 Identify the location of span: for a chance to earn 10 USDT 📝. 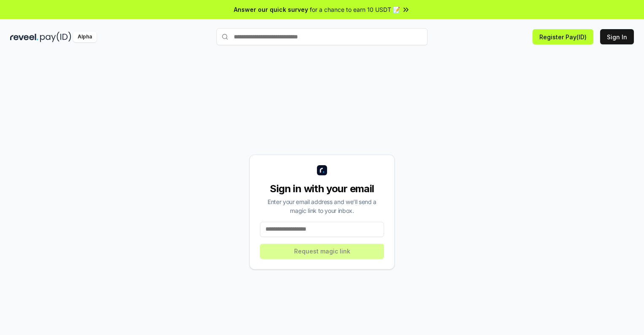
(355, 10).